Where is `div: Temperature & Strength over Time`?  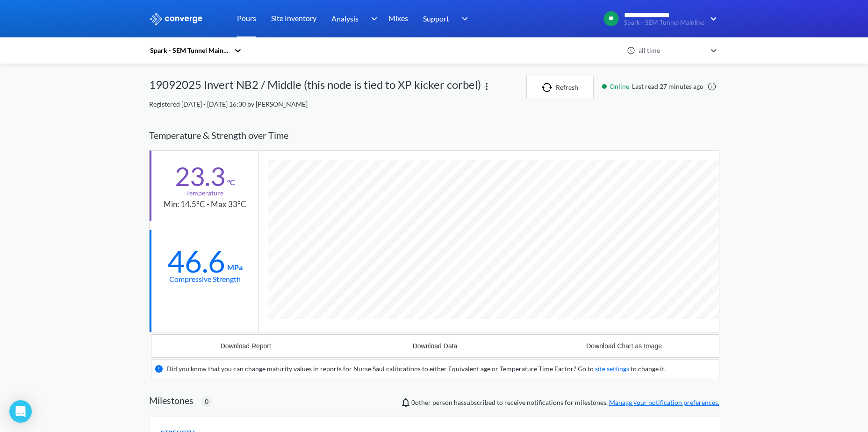 div: Temperature & Strength over Time is located at coordinates (434, 135).